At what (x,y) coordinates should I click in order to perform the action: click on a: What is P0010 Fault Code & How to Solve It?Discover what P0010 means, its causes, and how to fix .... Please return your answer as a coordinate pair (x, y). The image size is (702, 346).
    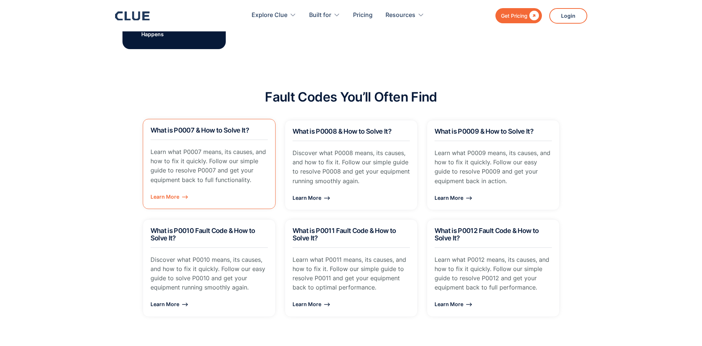
    Looking at the image, I should click on (209, 268).